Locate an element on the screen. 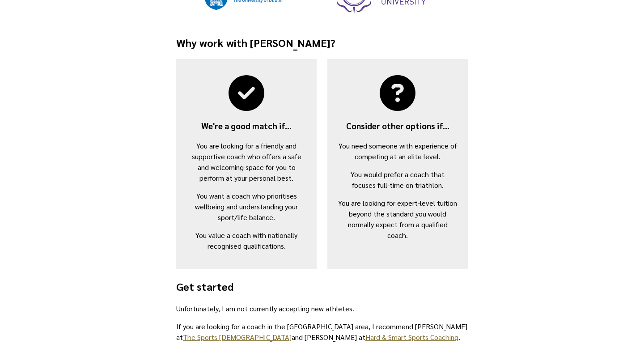 This screenshot has height=348, width=644. p: You need someone with experience of competing at an elite level. is located at coordinates (398, 151).